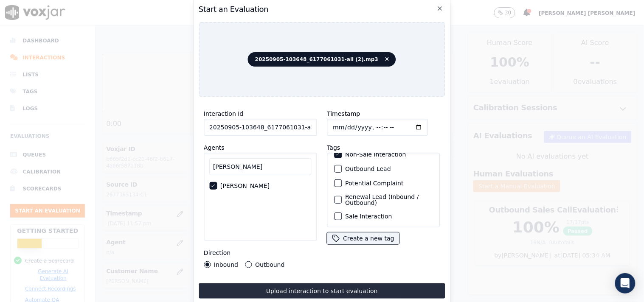  What do you see at coordinates (322, 291) in the screenshot?
I see `button: Upload interaction to start evaluation` at bounding box center [322, 291].